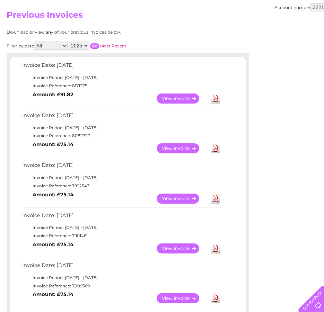 Image resolution: width=324 pixels, height=312 pixels. Describe the element at coordinates (97, 46) in the screenshot. I see `div: Filter by date` at that location.